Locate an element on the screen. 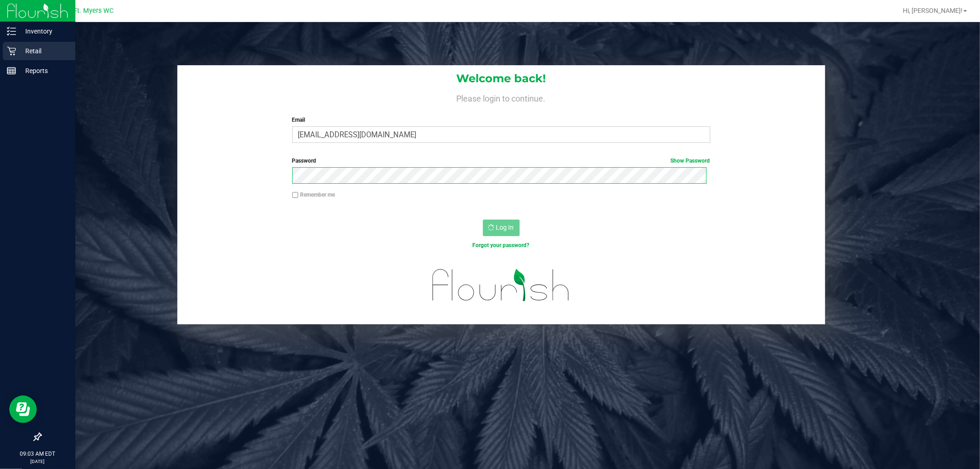 The image size is (980, 469). inline-svg: Reports is located at coordinates (12, 71).